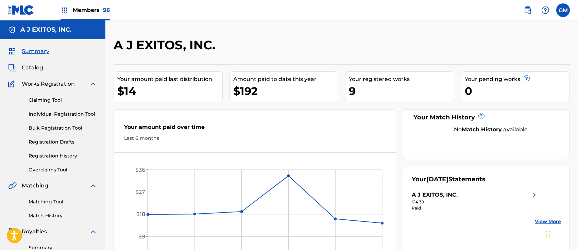 The height and width of the screenshot is (250, 578). What do you see at coordinates (91, 10) in the screenshot?
I see `span: Members` at bounding box center [91, 10].